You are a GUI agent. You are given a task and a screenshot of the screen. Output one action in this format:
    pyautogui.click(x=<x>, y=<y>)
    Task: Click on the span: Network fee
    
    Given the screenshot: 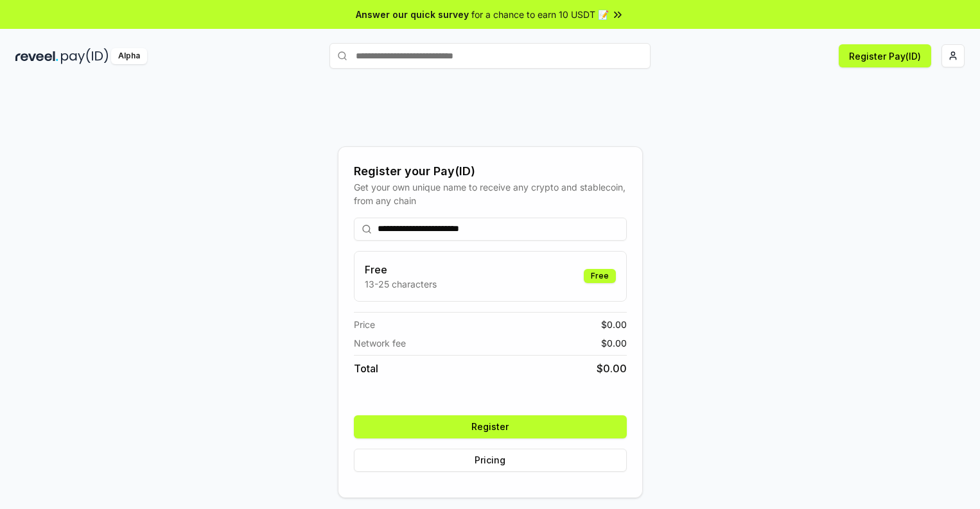 What is the action you would take?
    pyautogui.click(x=380, y=343)
    